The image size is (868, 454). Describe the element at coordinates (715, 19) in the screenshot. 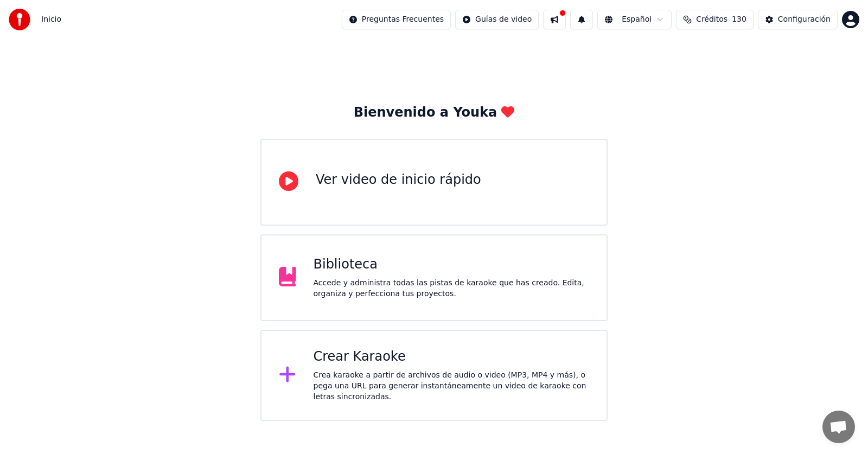

I see `button: Créditos130` at that location.